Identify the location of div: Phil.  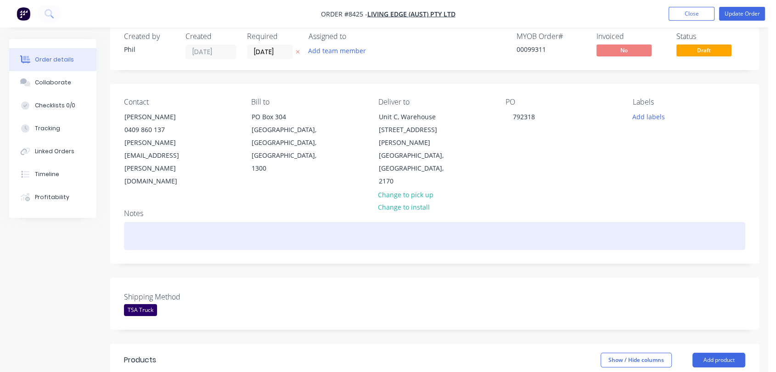
(149, 49).